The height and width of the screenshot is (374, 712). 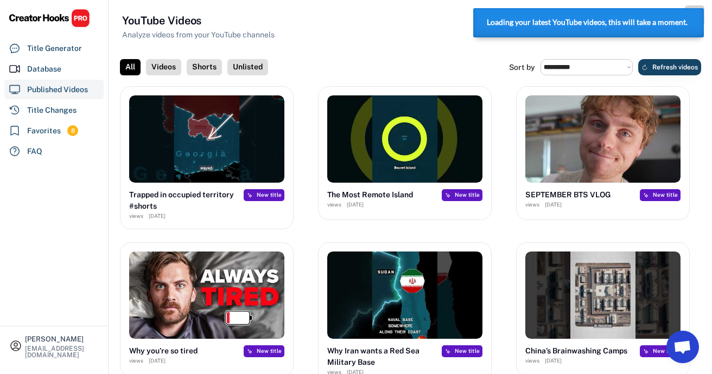 What do you see at coordinates (57, 89) in the screenshot?
I see `div: Published Videos` at bounding box center [57, 89].